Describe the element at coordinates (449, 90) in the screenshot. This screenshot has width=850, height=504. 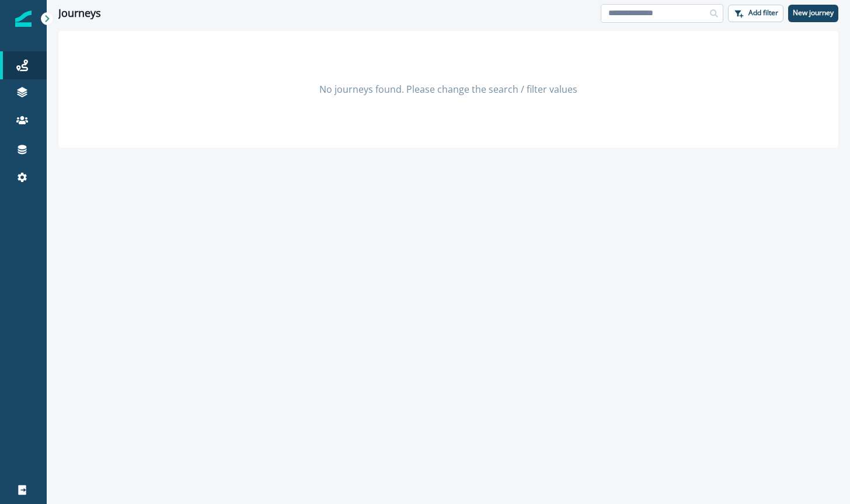
I see `div: No journeys found. Please change the search / filter values` at that location.